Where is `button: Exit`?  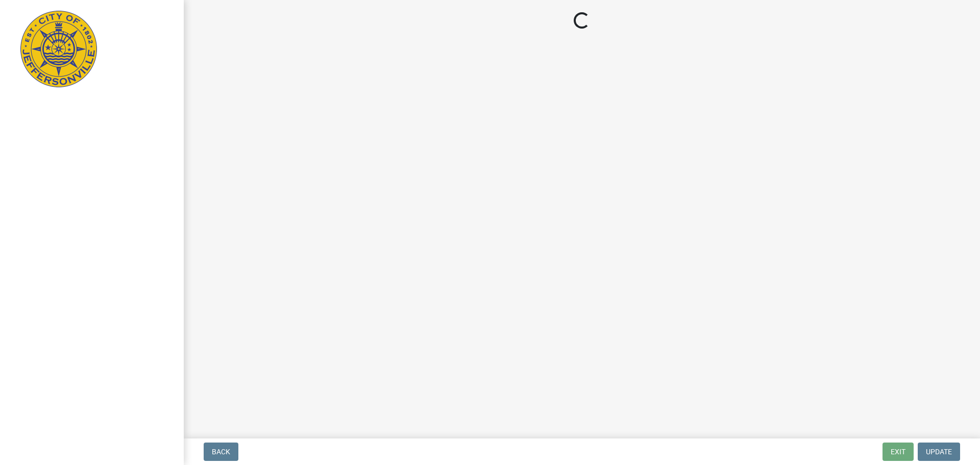
button: Exit is located at coordinates (897, 452).